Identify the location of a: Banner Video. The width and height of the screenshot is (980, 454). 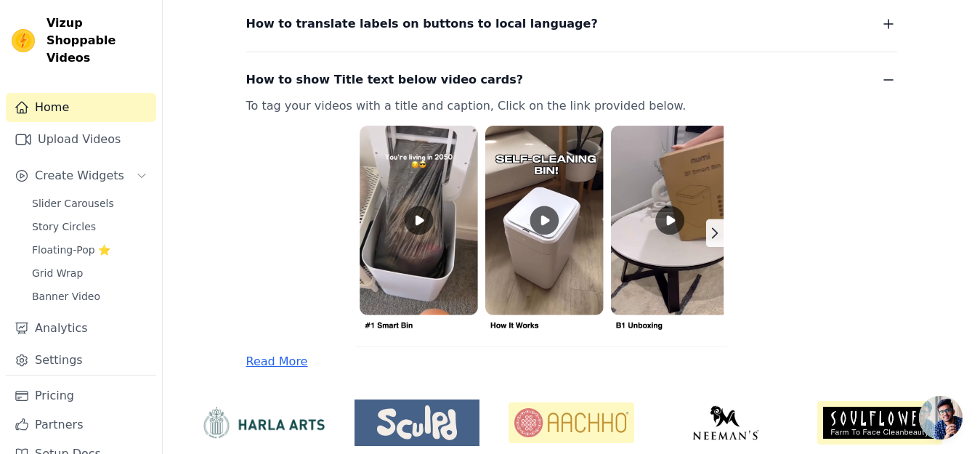
(90, 296).